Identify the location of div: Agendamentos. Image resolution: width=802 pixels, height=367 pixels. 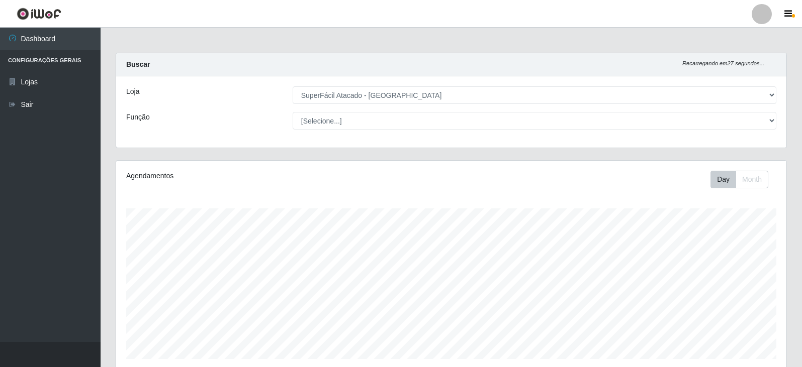
(257, 176).